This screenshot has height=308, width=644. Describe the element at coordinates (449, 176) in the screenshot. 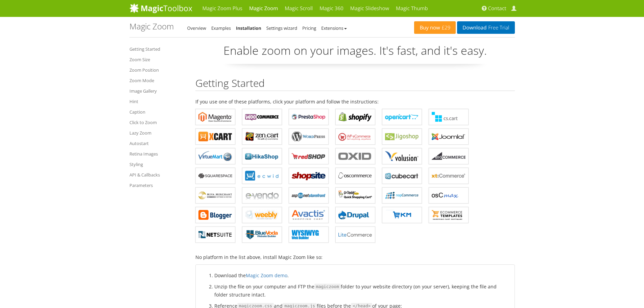

I see `b: Magic Zoom for xt:Commerce` at that location.